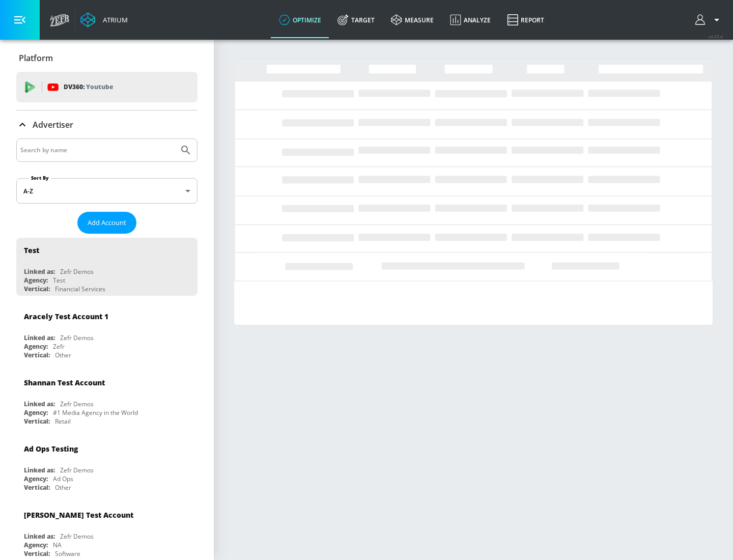 The height and width of the screenshot is (560, 733). What do you see at coordinates (300, 20) in the screenshot?
I see `a: optimize` at bounding box center [300, 20].